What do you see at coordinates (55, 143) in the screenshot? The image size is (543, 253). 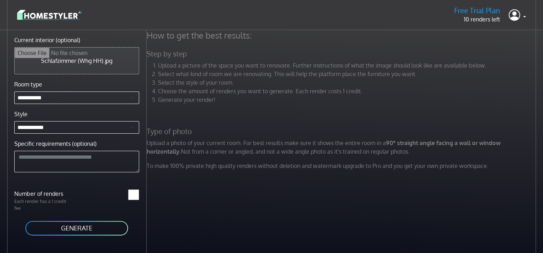 I see `label: Specific requirements (optional)` at bounding box center [55, 143].